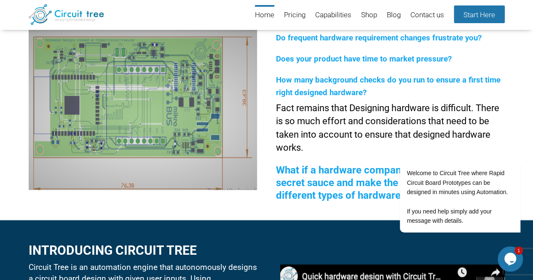  What do you see at coordinates (66, 14) in the screenshot?
I see `img: Circuit Tree` at bounding box center [66, 14].